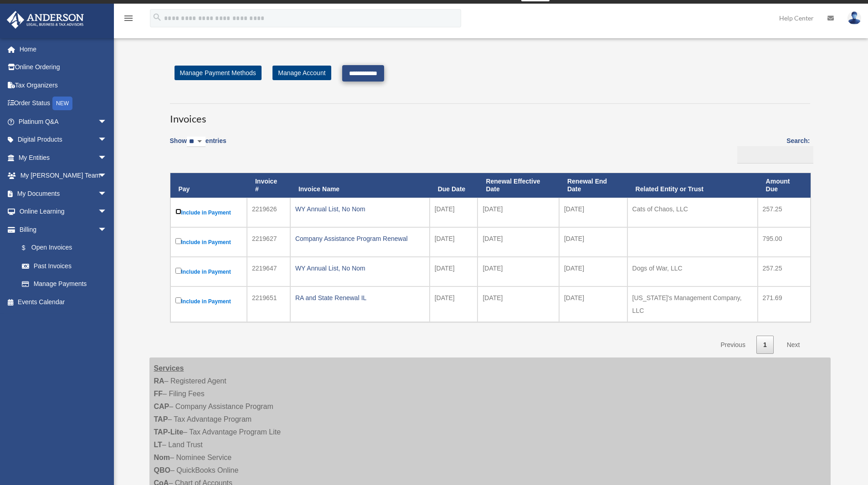  Describe the element at coordinates (162, 457) in the screenshot. I see `strong: Nom` at that location.